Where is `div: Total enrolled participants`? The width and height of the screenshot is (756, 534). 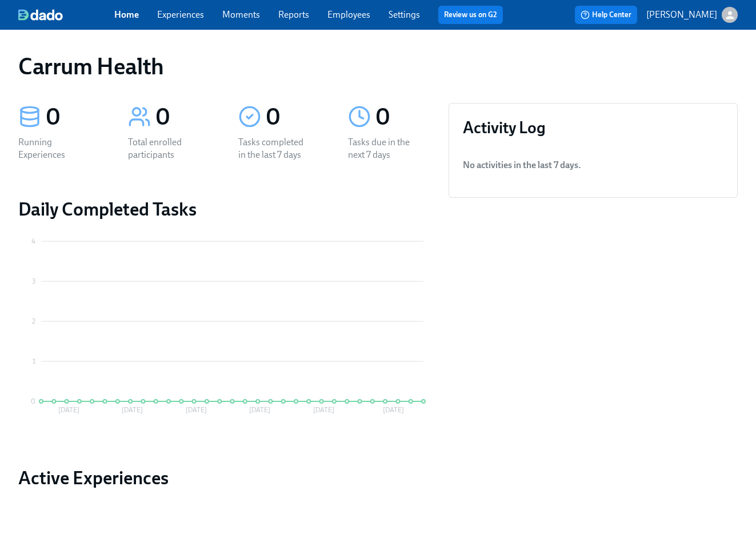 div: Total enrolled participants is located at coordinates (164, 149).